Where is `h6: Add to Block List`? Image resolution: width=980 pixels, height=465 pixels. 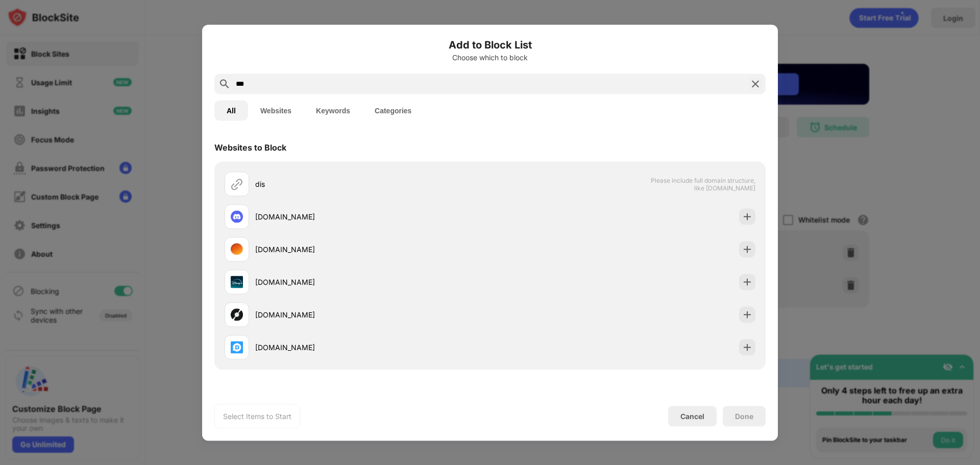 h6: Add to Block List is located at coordinates (490, 45).